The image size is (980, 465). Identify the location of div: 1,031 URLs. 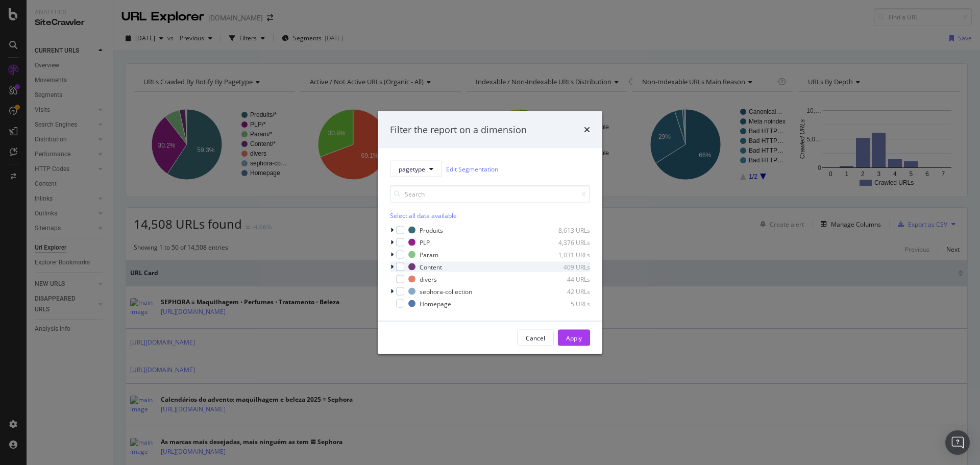
(565, 254).